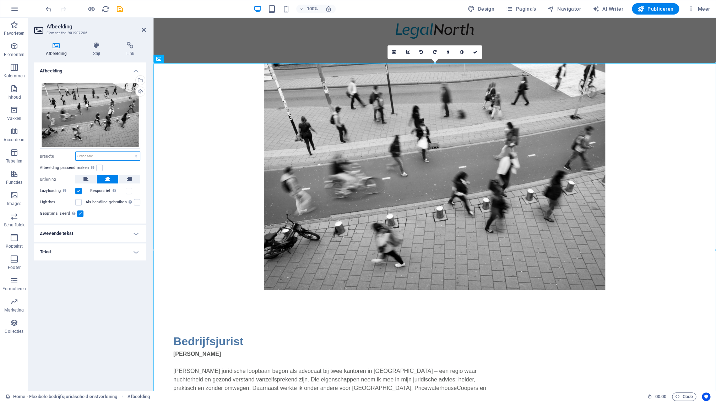 This screenshot has width=716, height=402. Describe the element at coordinates (435, 52) in the screenshot. I see `a: 90° naar rechts draaien` at that location.